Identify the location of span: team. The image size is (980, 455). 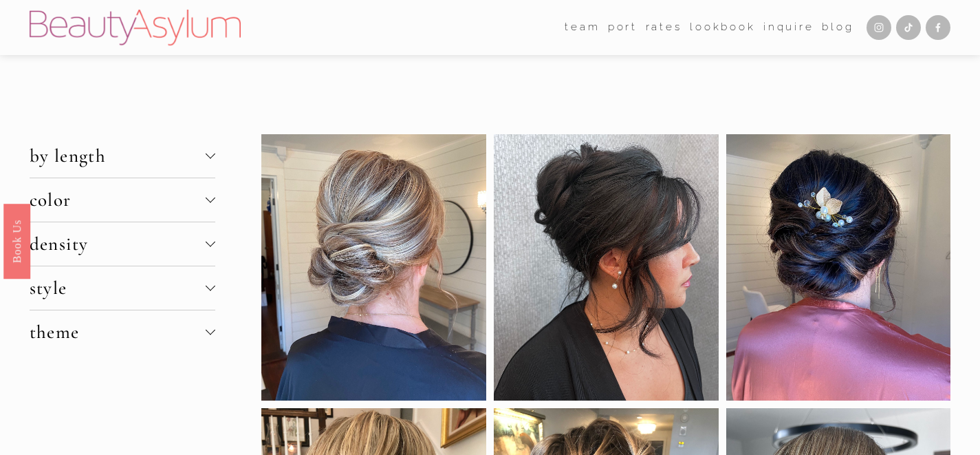
(582, 27).